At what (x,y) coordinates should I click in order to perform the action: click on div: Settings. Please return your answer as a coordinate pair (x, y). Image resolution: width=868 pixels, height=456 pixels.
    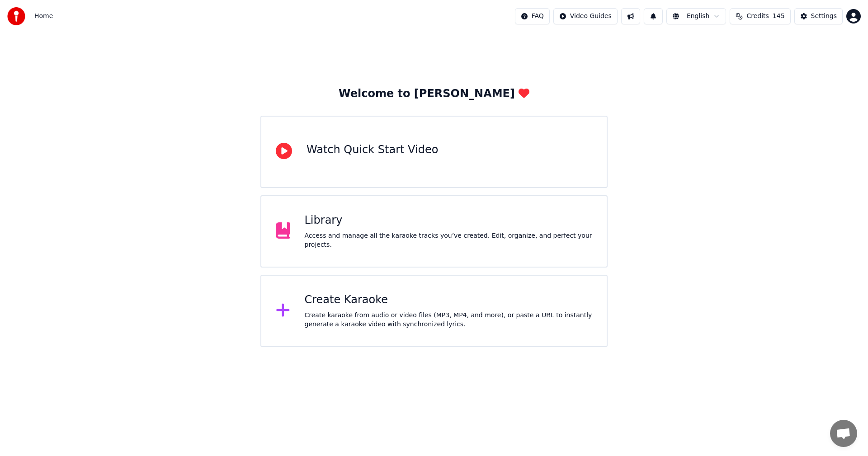
    Looking at the image, I should click on (824, 16).